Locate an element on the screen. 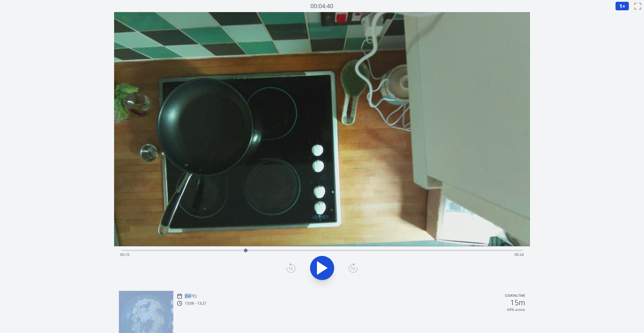 The image size is (644, 333). span: 00:24 is located at coordinates (519, 254).